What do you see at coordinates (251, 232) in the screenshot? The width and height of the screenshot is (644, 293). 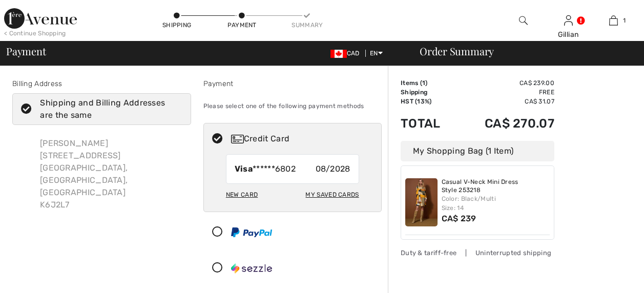 I see `img: PayPal` at bounding box center [251, 232].